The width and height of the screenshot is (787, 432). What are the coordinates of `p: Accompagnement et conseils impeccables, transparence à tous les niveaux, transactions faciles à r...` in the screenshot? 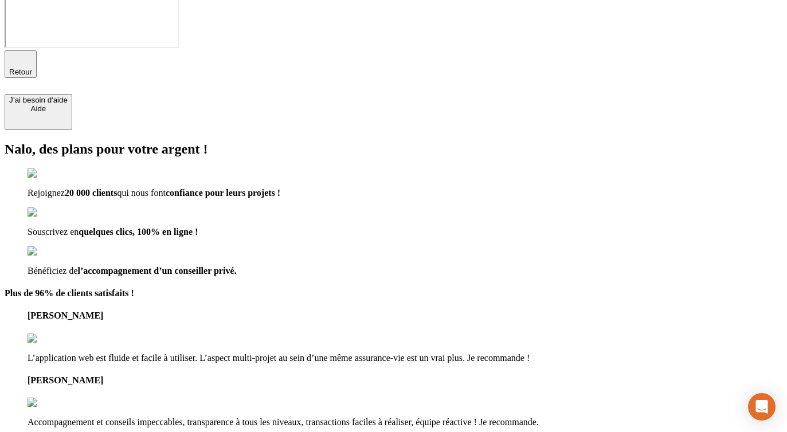 It's located at (405, 422).